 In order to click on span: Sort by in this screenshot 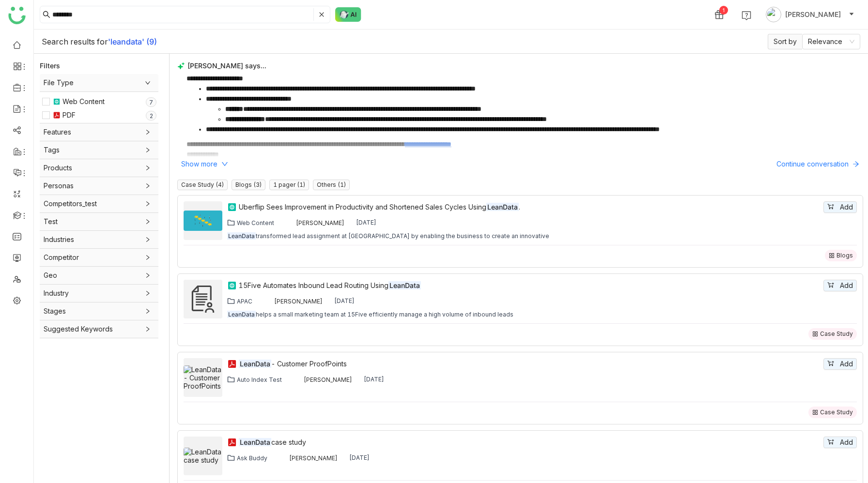, I will do `click(785, 42)`.